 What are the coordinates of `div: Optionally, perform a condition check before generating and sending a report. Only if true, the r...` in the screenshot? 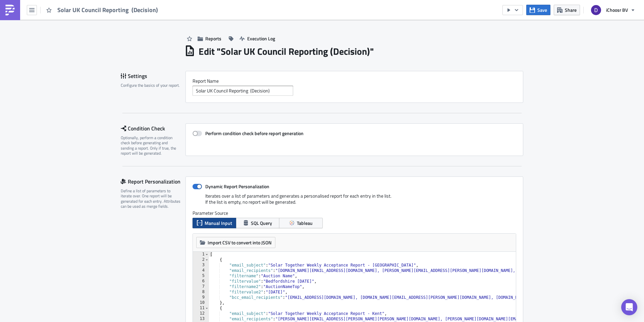 It's located at (151, 145).